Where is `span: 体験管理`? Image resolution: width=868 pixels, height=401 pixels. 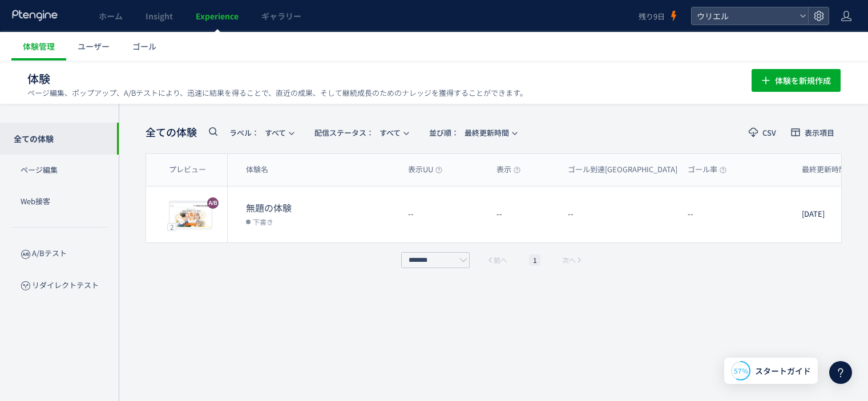
span: 体験管理 is located at coordinates (39, 46).